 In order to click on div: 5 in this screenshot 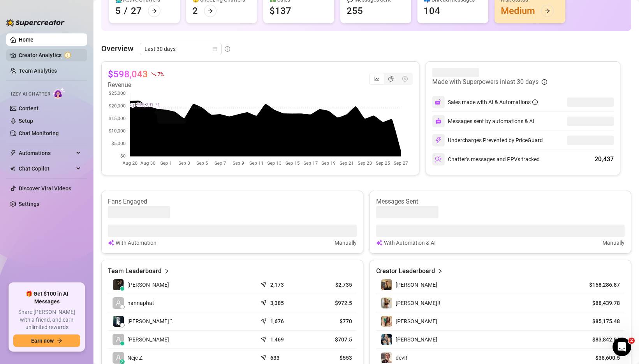, I will do `click(118, 11)`.